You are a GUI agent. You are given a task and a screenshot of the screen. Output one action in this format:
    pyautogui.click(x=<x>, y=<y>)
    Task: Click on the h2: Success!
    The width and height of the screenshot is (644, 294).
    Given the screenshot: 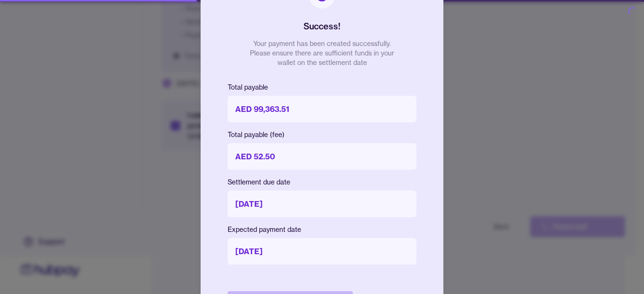 What is the action you would take?
    pyautogui.click(x=322, y=26)
    